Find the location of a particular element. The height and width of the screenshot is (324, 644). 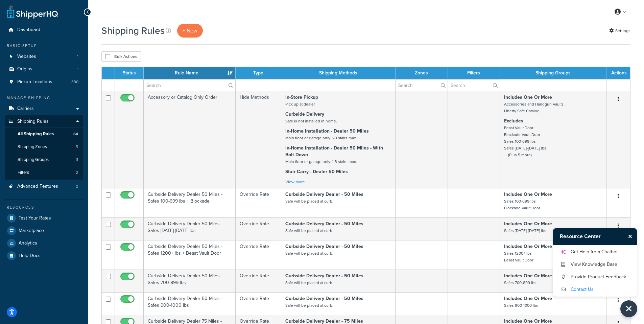

span: Shipping Groups is located at coordinates (33, 160).